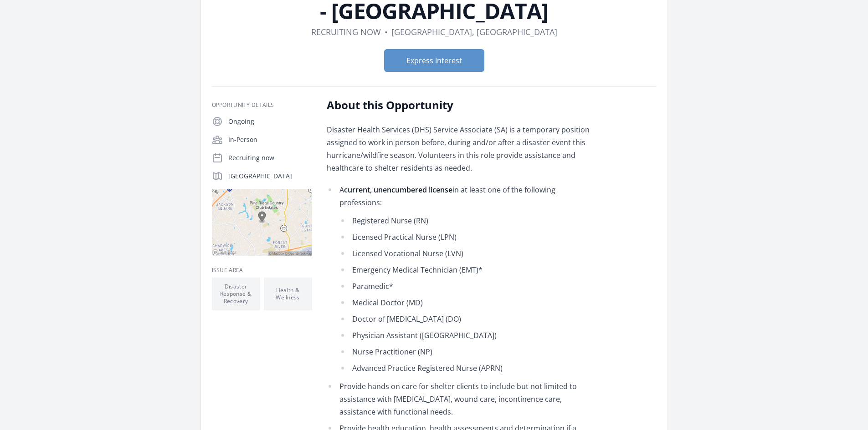 The image size is (868, 430). Describe the element at coordinates (466, 286) in the screenshot. I see `li: Paramedic*` at that location.